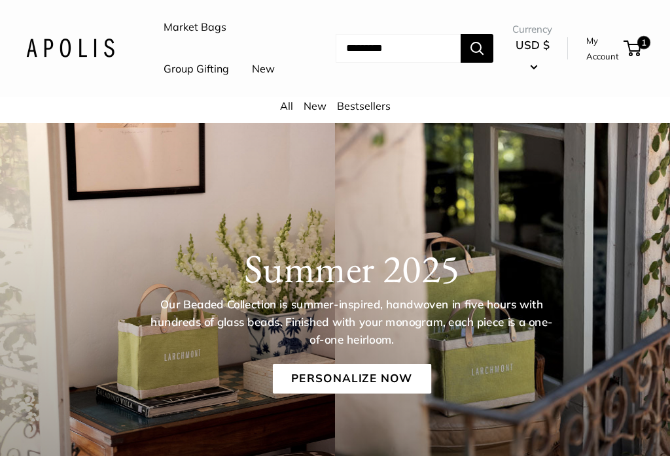  What do you see at coordinates (632, 48) in the screenshot?
I see `a: 1` at bounding box center [632, 48].